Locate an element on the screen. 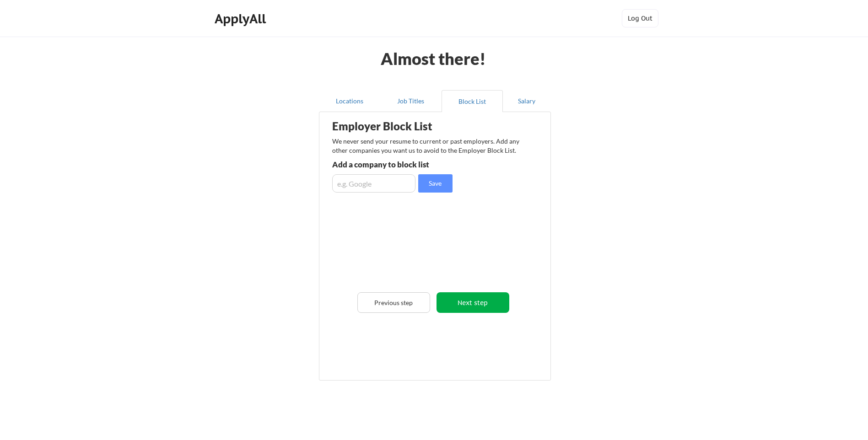 This screenshot has width=868, height=440. div: ApplyAll is located at coordinates (242, 19).